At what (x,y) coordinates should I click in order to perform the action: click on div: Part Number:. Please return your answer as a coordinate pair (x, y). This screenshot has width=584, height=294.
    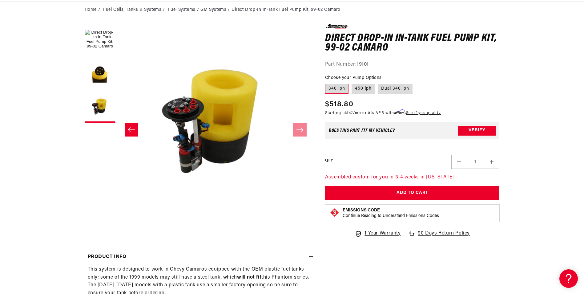
    Looking at the image, I should click on (412, 65).